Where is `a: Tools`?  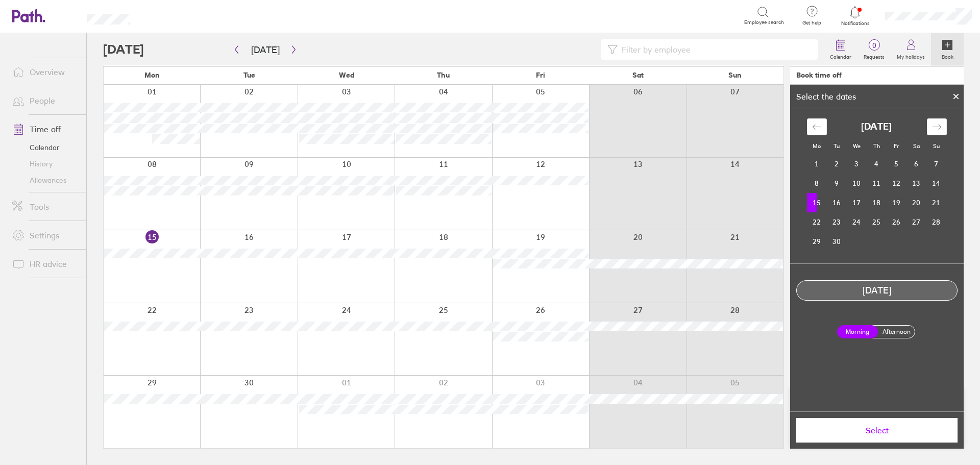
a: Tools is located at coordinates (45, 207).